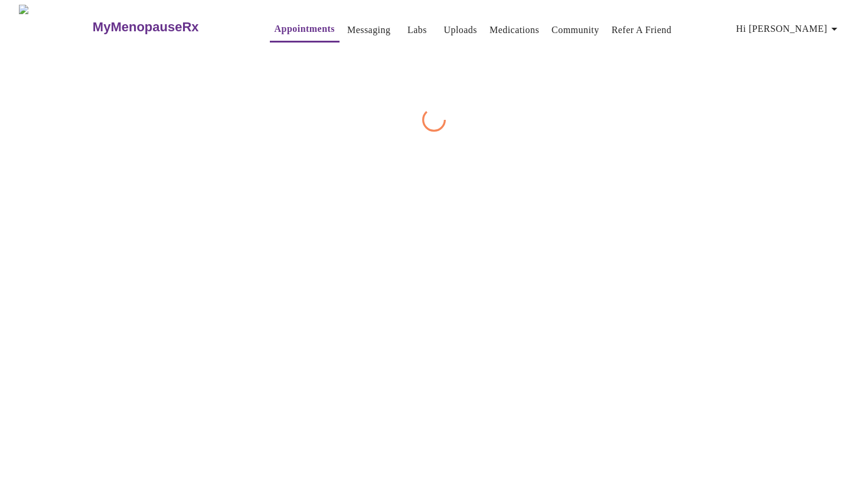  What do you see at coordinates (146, 27) in the screenshot?
I see `h3: MyMenopauseRx` at bounding box center [146, 27].